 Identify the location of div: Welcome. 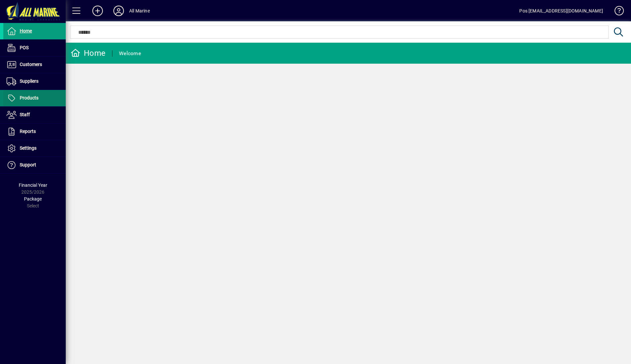
(130, 53).